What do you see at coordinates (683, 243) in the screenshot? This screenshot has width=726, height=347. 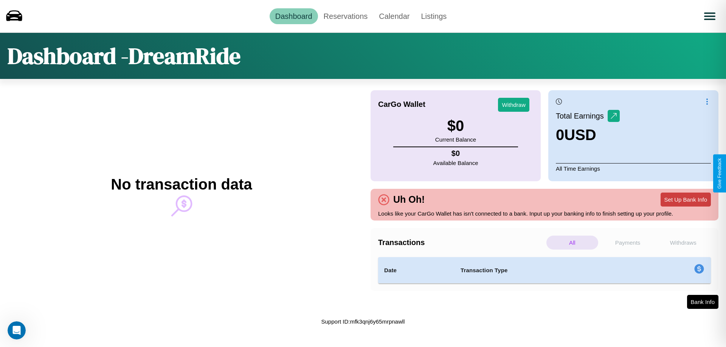 I see `p: Withdraws` at bounding box center [683, 243].